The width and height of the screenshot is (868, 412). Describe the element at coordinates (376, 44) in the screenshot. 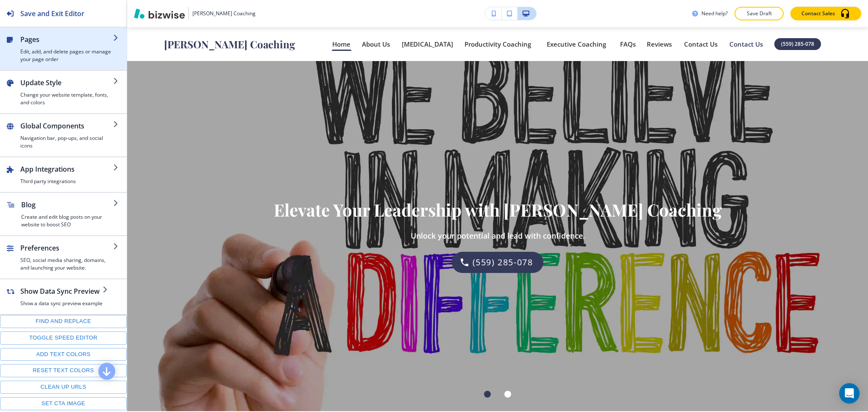

I see `p: About Us` at that location.